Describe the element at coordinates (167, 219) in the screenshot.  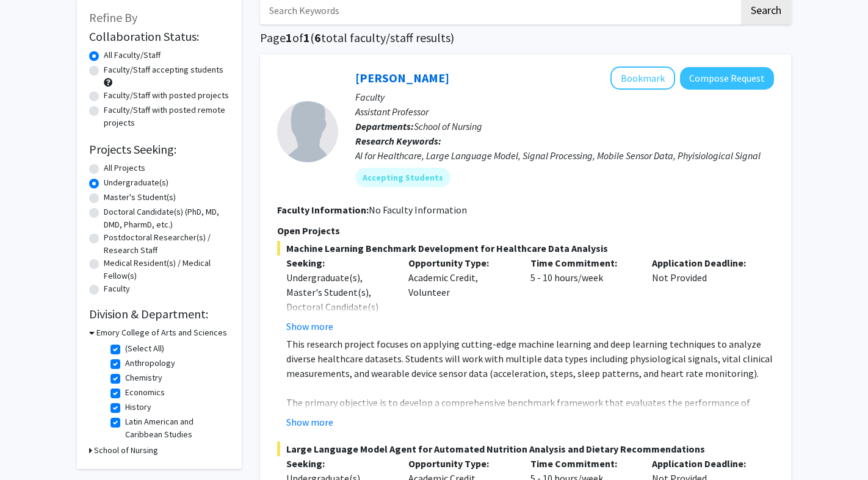
I see `label: Doctoral Candidate(s) (PhD, MD, DMD, PharmD, etc.)` at that location.